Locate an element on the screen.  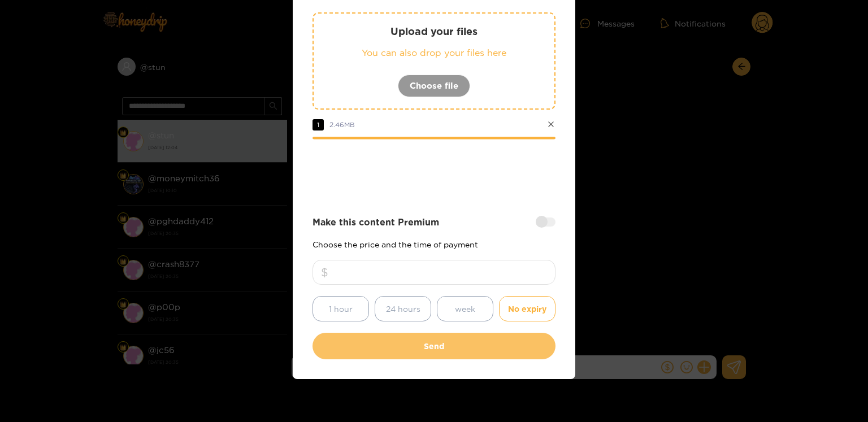
strong: Make this content Premium is located at coordinates (376, 222).